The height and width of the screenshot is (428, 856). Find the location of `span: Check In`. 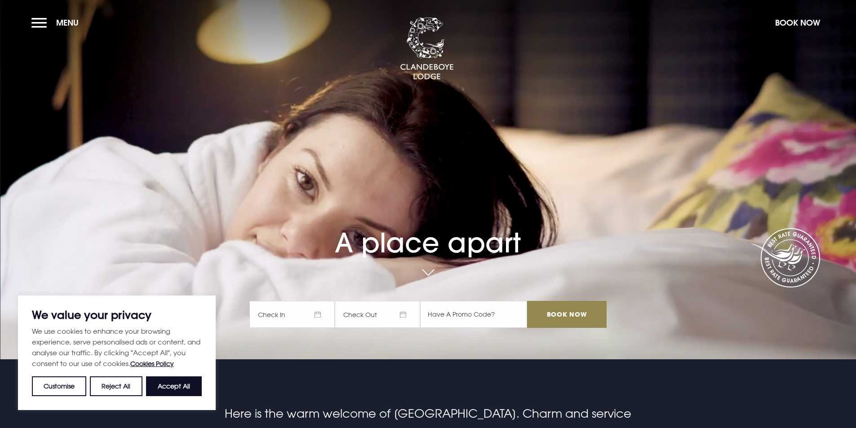

span: Check In is located at coordinates (292, 315).